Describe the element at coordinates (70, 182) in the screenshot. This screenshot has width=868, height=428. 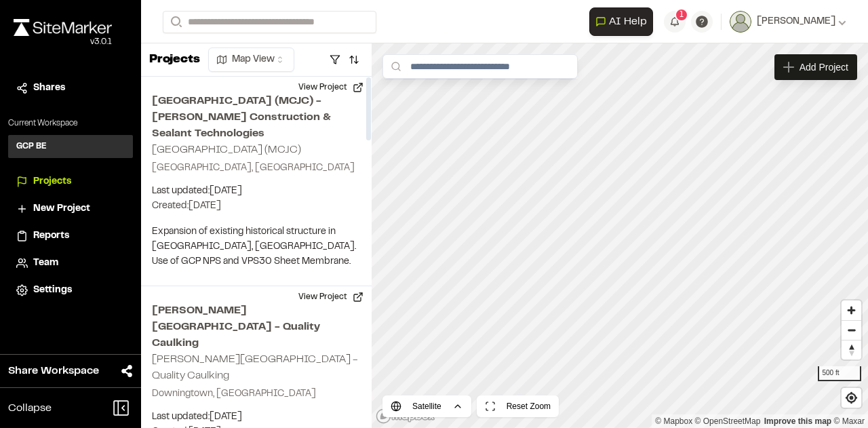
I see `a: Projects` at that location.